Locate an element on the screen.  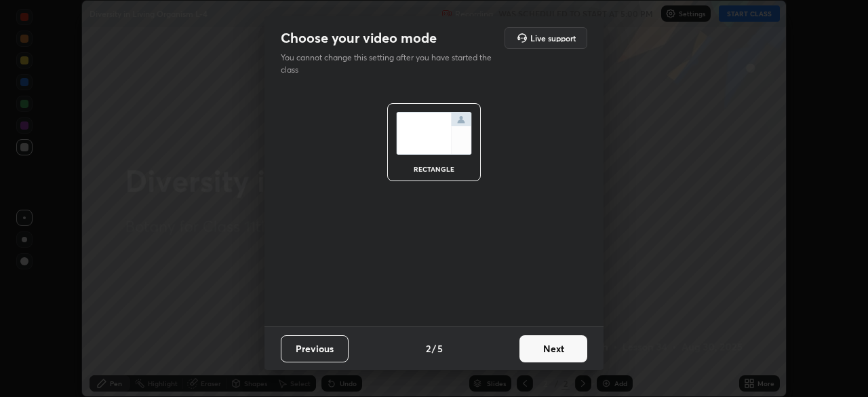
h4: 5 is located at coordinates (440, 348).